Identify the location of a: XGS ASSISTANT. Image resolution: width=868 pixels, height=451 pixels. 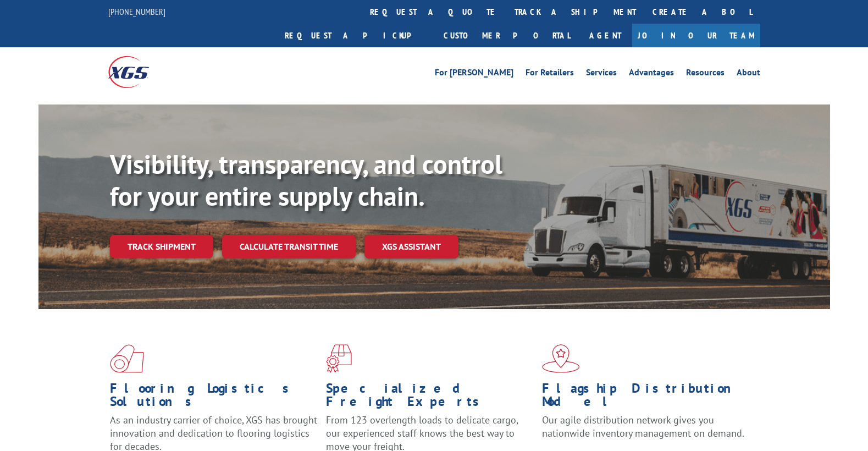
(411, 247).